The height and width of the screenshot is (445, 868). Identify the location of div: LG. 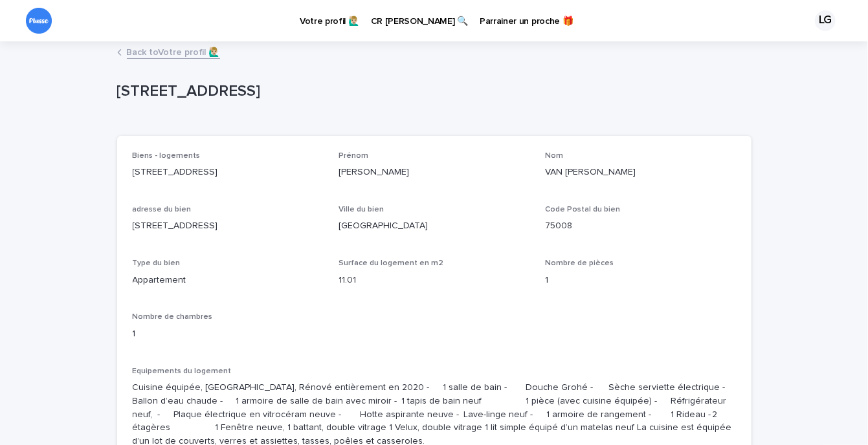
(825, 21).